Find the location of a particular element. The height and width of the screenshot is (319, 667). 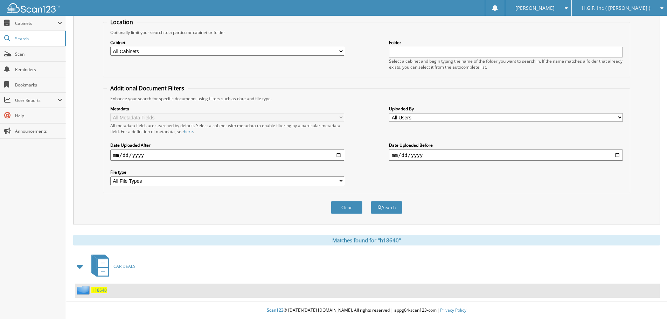

span: Search is located at coordinates (38, 39).